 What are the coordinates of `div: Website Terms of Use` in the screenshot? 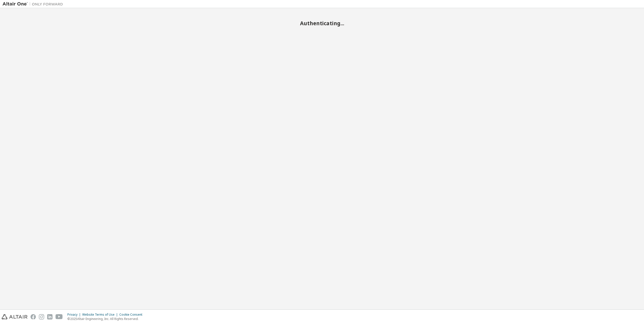 It's located at (101, 315).